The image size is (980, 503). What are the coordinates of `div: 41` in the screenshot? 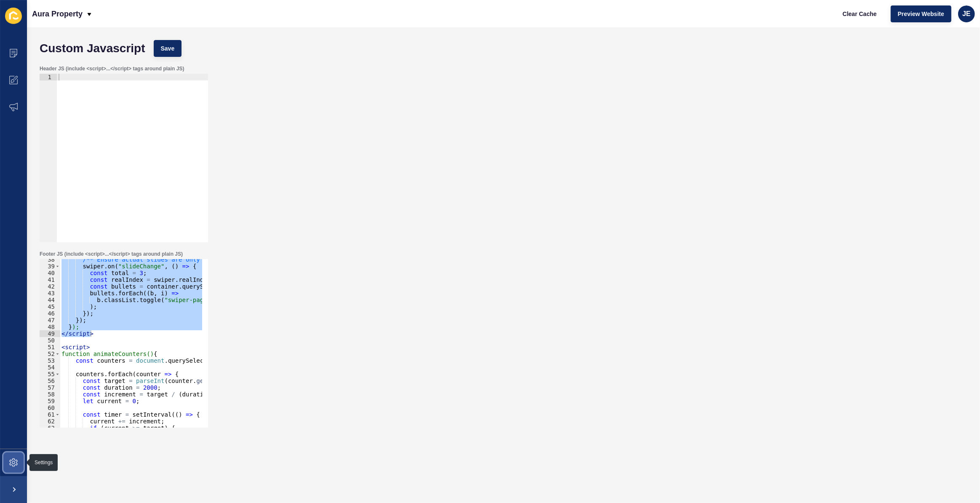 It's located at (50, 280).